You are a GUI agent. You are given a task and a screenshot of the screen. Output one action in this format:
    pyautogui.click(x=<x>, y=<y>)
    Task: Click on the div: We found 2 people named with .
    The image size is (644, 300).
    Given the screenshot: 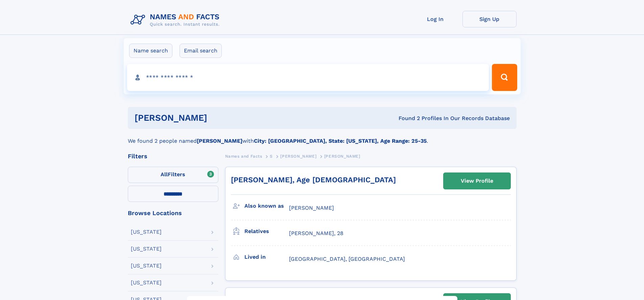 What is the action you would take?
    pyautogui.click(x=322, y=137)
    